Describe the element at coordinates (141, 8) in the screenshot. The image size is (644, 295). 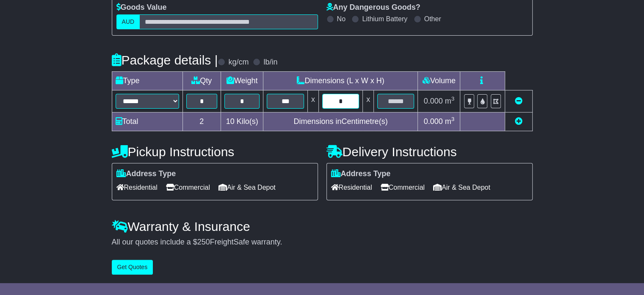
I see `label: Goods Value` at that location.